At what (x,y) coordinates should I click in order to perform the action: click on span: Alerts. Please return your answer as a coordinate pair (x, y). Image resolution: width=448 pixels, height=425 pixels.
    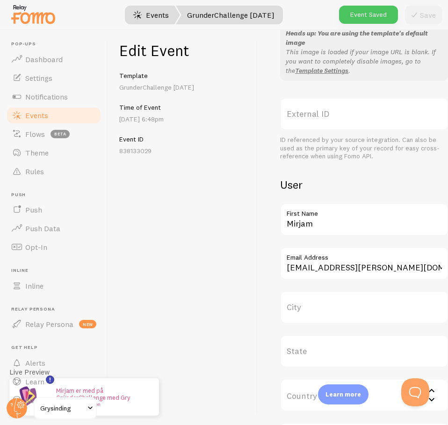
    Looking at the image, I should click on (35, 363).